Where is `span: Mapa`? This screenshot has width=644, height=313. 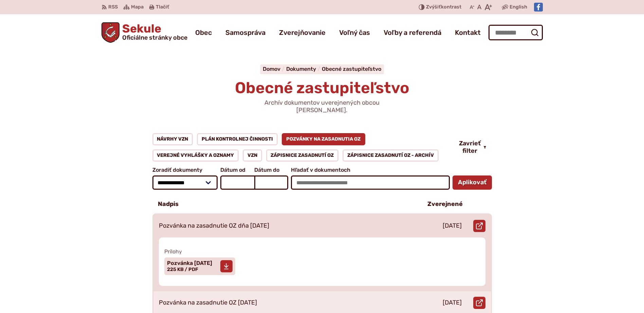
span: Mapa is located at coordinates (137, 7).